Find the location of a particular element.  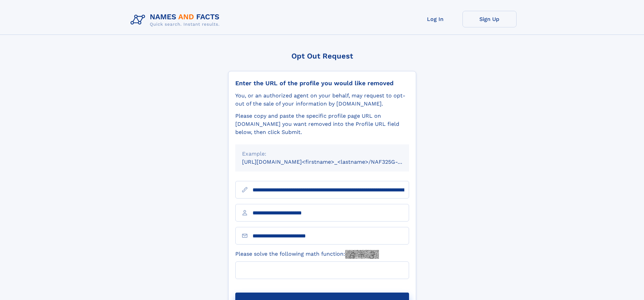

label: Please solve the following math function: is located at coordinates (307, 254).